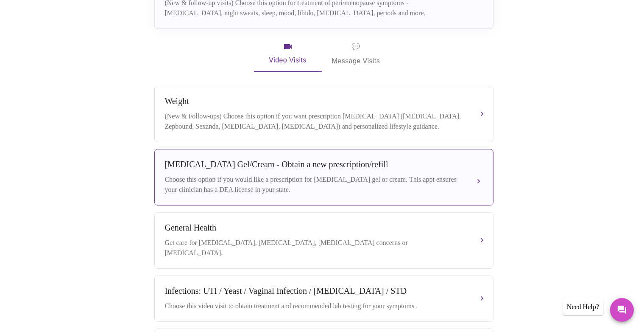 Image resolution: width=644 pixels, height=332 pixels. I want to click on span: message, so click(356, 47).